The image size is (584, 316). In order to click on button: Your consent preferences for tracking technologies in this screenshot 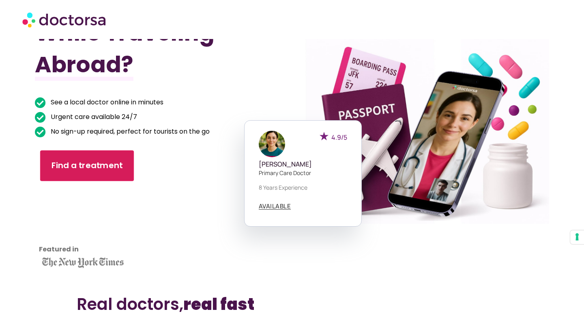, I will do `click(577, 237)`.